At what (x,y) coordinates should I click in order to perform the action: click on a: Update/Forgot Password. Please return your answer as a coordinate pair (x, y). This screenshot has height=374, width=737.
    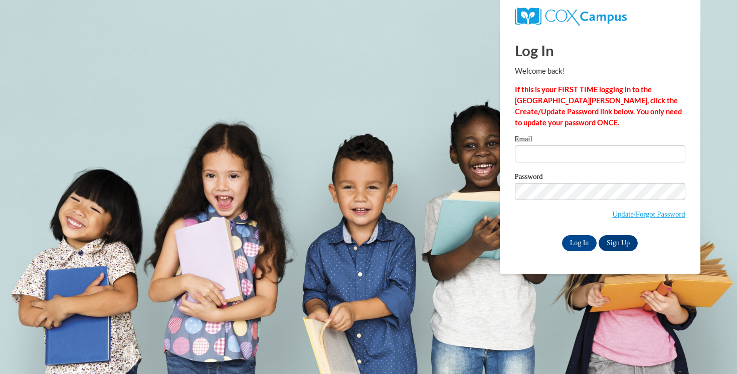
    Looking at the image, I should click on (648, 214).